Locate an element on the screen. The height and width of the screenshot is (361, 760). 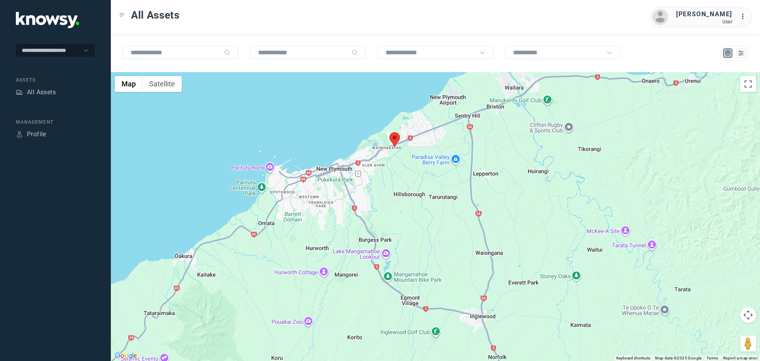
img: avatar.png is located at coordinates (660, 17).